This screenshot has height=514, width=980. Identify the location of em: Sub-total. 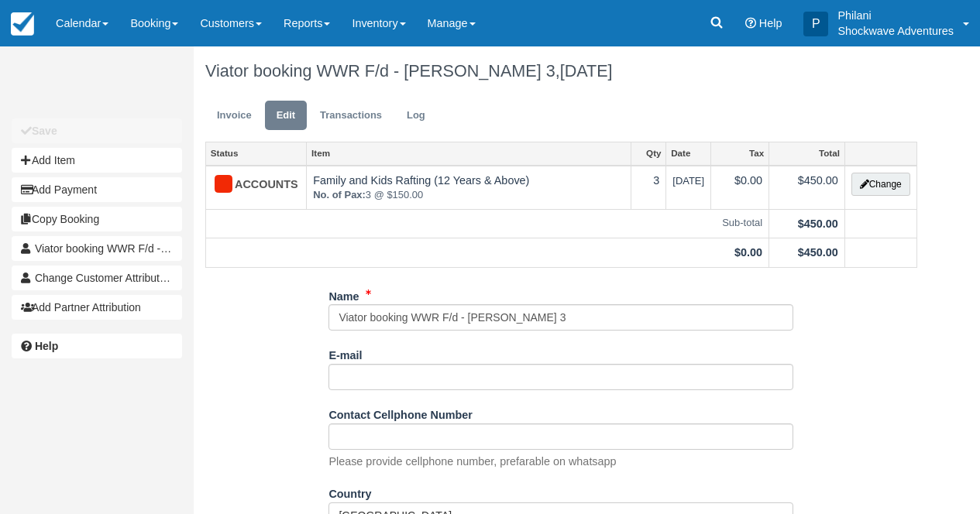
(487, 223).